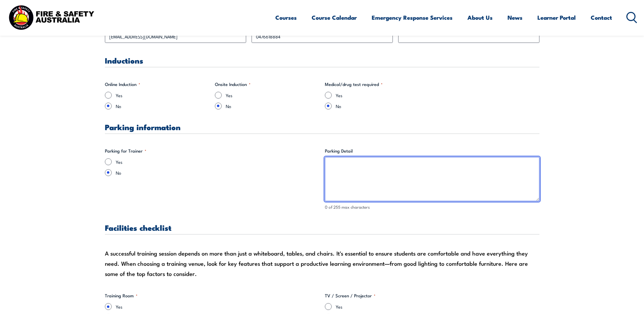 The image size is (644, 314). What do you see at coordinates (322, 263) in the screenshot?
I see `div: A successful training session depends on more than just a whiteboard, tables, and chairs. It's es...` at bounding box center [322, 263].